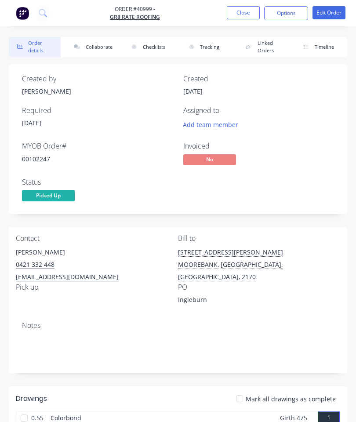 The height and width of the screenshot is (422, 356). What do you see at coordinates (97, 110) in the screenshot?
I see `div: Required` at bounding box center [97, 110].